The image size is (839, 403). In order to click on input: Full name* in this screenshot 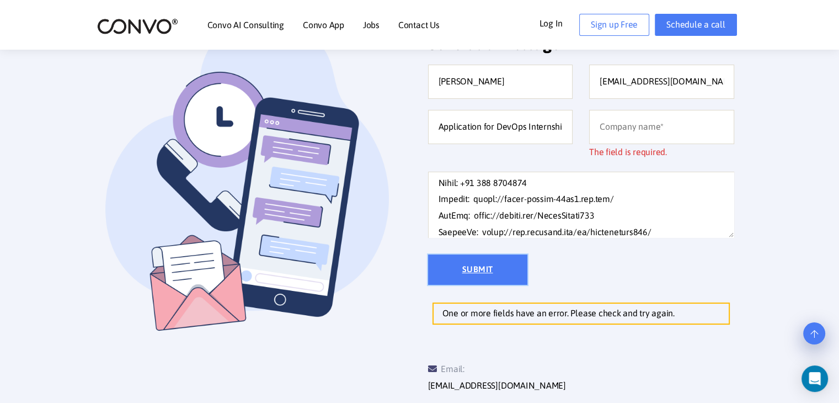, I will do `click(501, 82)`.